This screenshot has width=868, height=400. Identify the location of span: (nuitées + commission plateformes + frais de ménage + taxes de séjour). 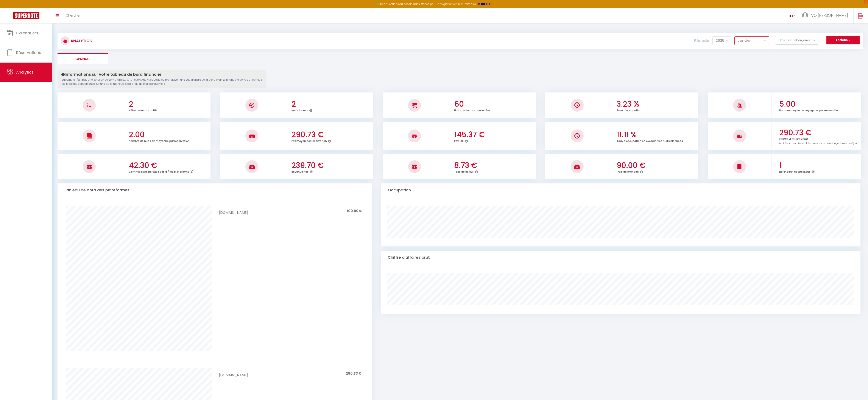
(819, 143).